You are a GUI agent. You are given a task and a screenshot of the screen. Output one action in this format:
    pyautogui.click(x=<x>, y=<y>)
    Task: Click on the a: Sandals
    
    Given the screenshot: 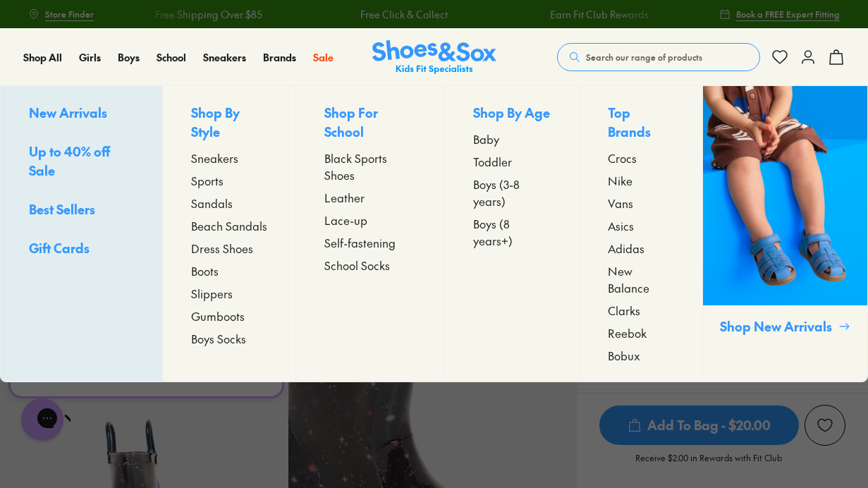 What is the action you would take?
    pyautogui.click(x=229, y=203)
    